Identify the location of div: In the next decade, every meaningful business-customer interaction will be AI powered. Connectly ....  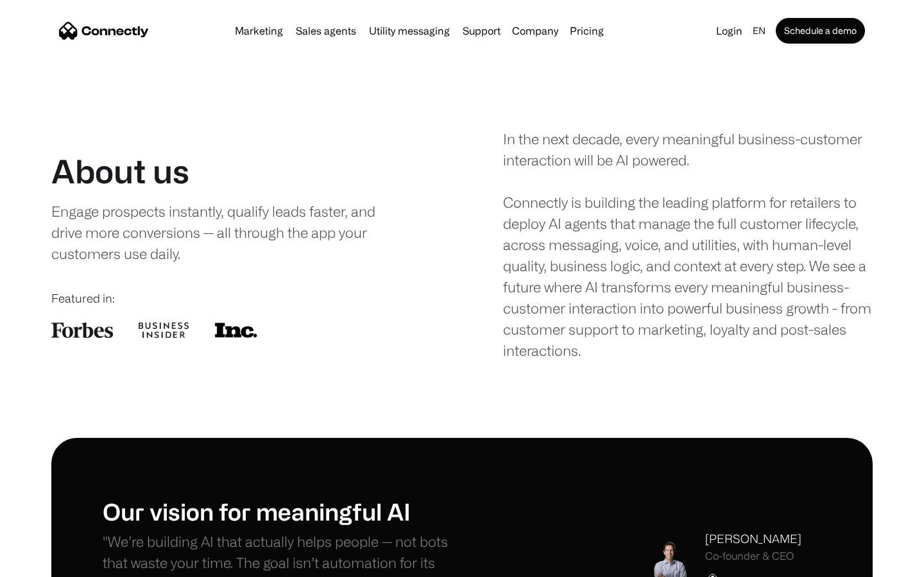
(687, 244).